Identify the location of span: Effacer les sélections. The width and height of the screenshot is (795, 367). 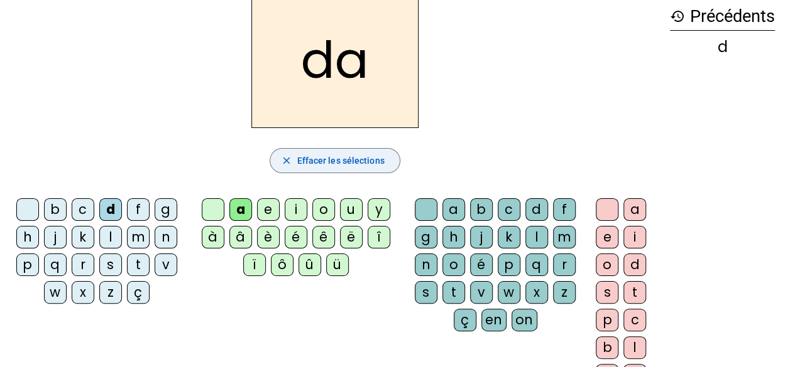
(340, 161).